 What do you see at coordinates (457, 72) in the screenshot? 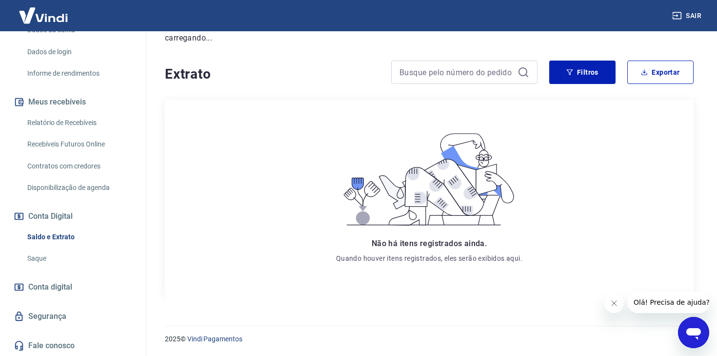
I see `input: Busque pelo número do pedido` at bounding box center [457, 72].